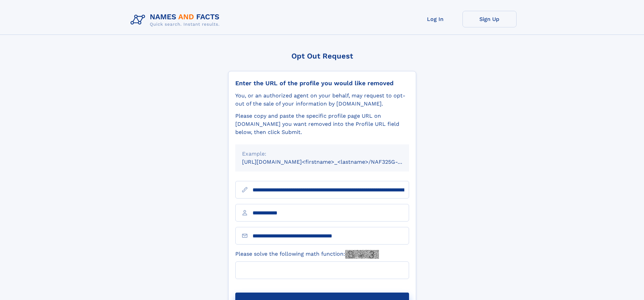  What do you see at coordinates (176, 20) in the screenshot?
I see `img: Logo Names and Facts` at bounding box center [176, 20].